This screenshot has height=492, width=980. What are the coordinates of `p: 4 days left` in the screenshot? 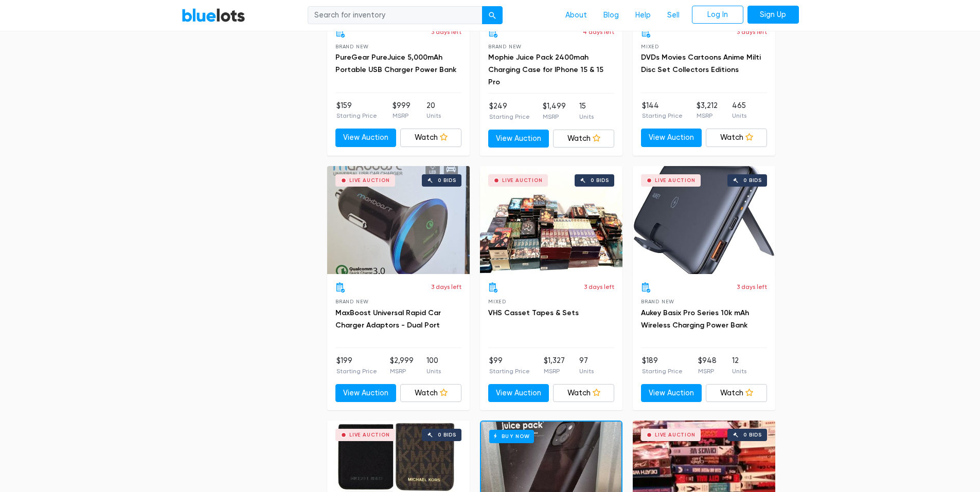 It's located at (598, 32).